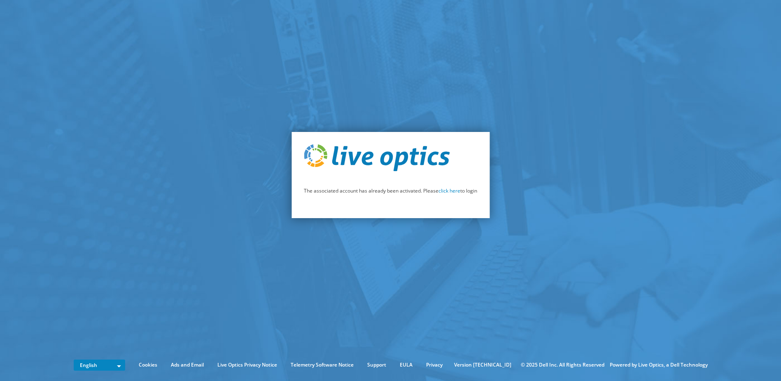 The height and width of the screenshot is (381, 781). I want to click on img: live_optics_svg.svg, so click(377, 158).